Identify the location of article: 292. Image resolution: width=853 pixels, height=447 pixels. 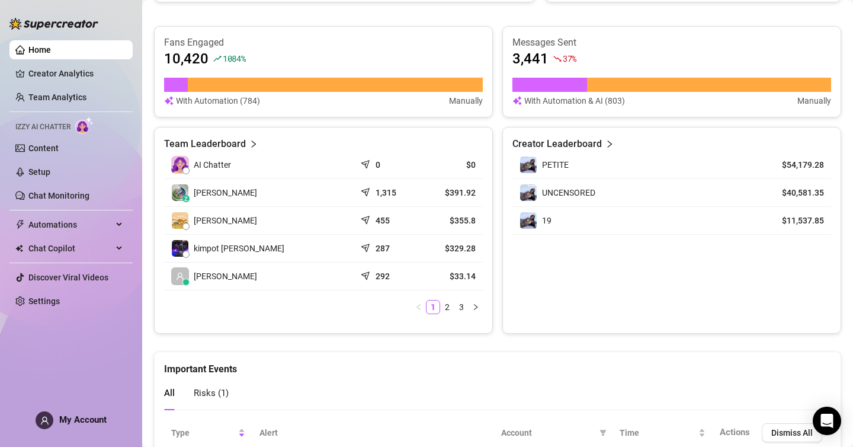
(383, 276).